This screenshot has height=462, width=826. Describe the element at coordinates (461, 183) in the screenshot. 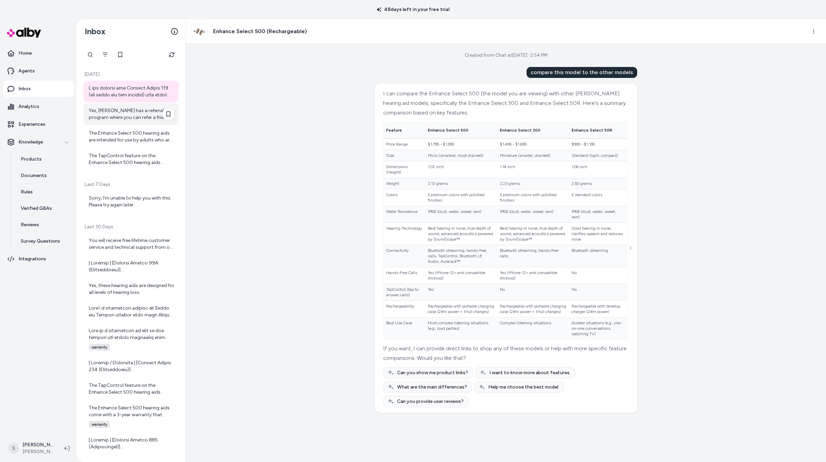

I see `td: 2.12 grams` at that location.